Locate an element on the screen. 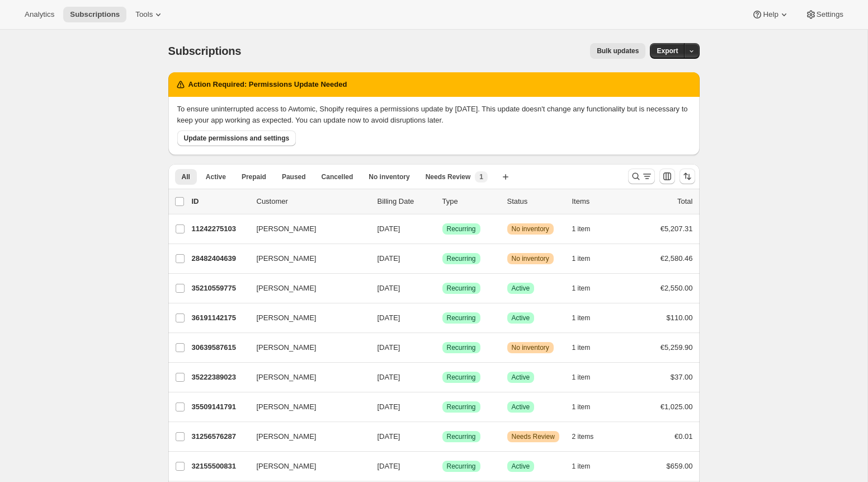 This screenshot has width=868, height=482. span: All is located at coordinates (185, 177).